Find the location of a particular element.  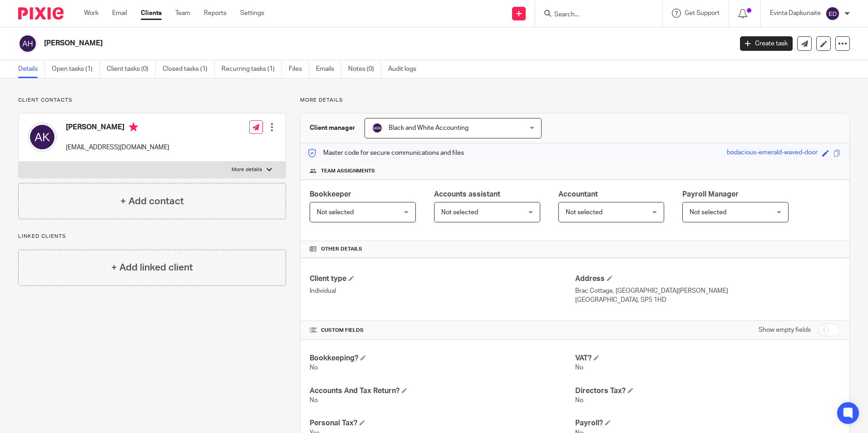

p: Linked clients is located at coordinates (152, 237).